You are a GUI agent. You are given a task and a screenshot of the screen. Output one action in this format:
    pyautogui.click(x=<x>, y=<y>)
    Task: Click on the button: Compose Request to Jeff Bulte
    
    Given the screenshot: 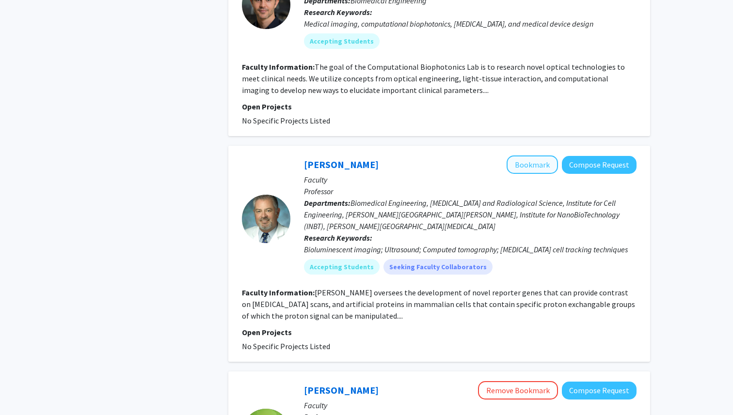 What is the action you would take?
    pyautogui.click(x=599, y=165)
    